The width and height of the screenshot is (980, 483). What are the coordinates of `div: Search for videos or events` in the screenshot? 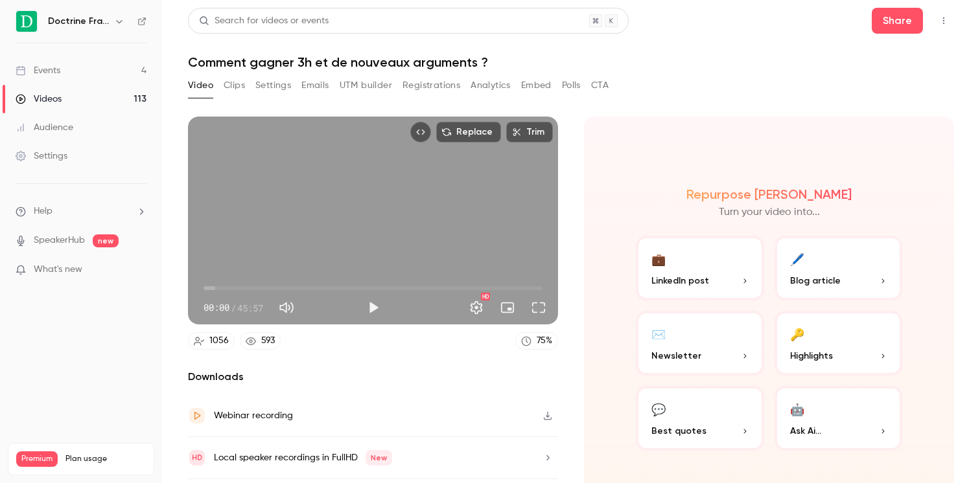 It's located at (264, 21).